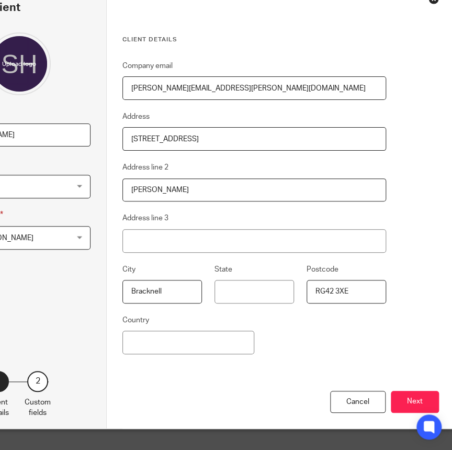 The height and width of the screenshot is (450, 452). I want to click on label: Address, so click(136, 117).